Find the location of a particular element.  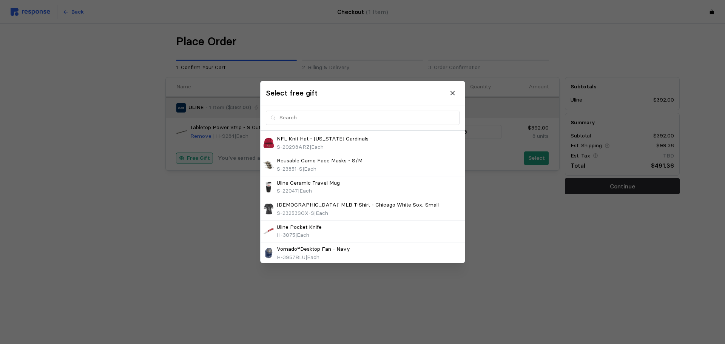

span: S-20298ARZ is located at coordinates (293, 147).